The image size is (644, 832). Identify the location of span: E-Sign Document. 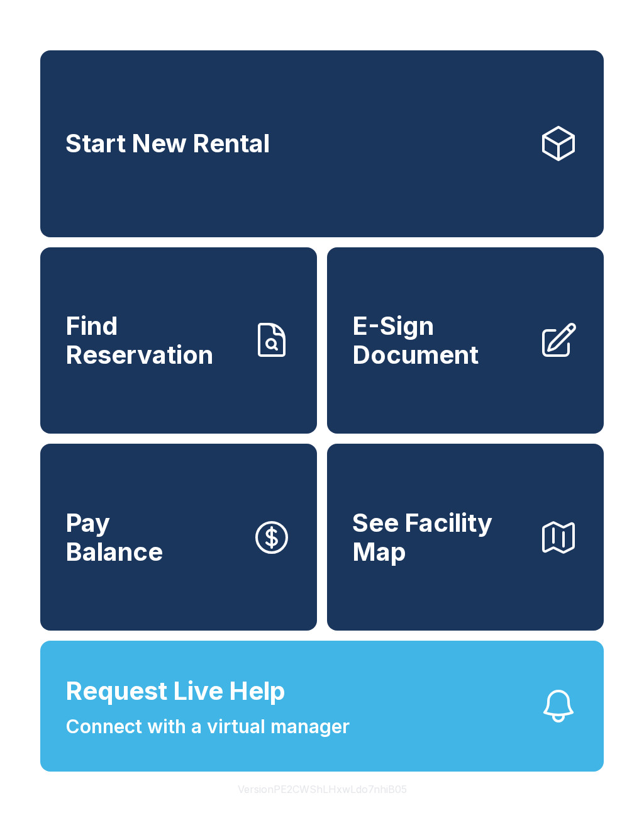
(440, 340).